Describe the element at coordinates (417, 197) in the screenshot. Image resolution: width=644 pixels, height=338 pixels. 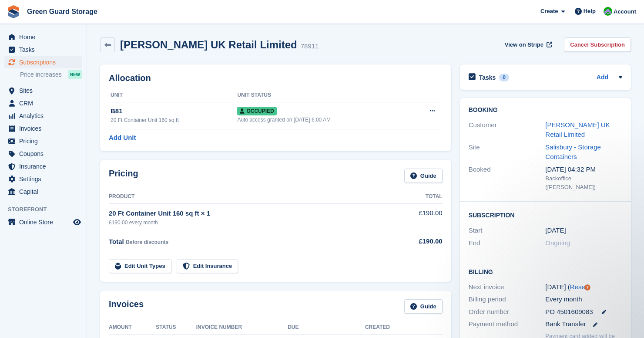
I see `th: Total` at that location.